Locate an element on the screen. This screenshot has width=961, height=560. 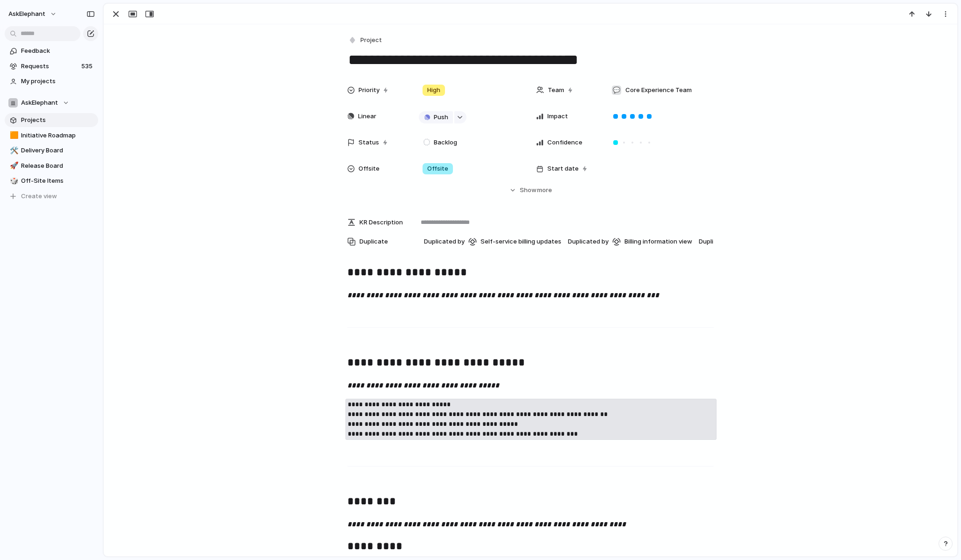
span: Status is located at coordinates (369, 142).